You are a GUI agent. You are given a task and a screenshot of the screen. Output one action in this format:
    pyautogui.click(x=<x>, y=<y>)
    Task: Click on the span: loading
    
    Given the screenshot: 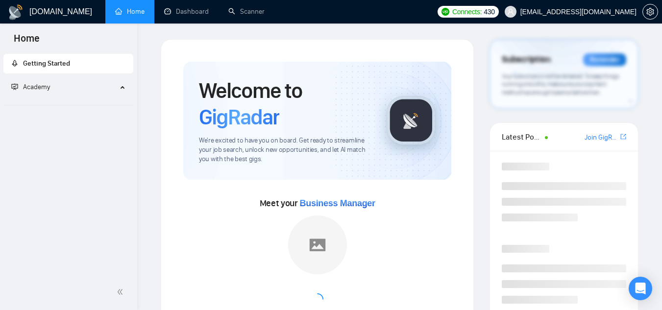 What is the action you would take?
    pyautogui.click(x=318, y=300)
    